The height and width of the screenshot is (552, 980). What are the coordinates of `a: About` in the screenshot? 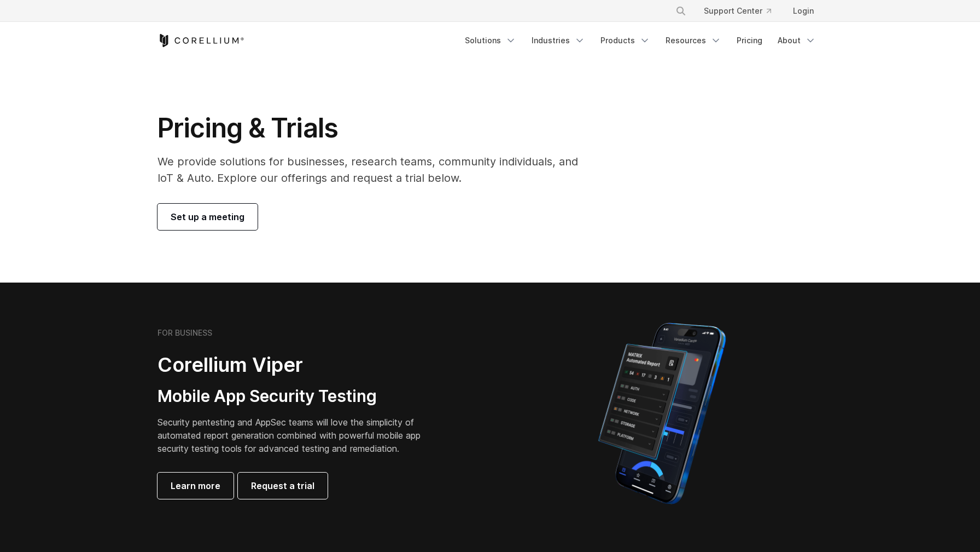 It's located at (797, 41).